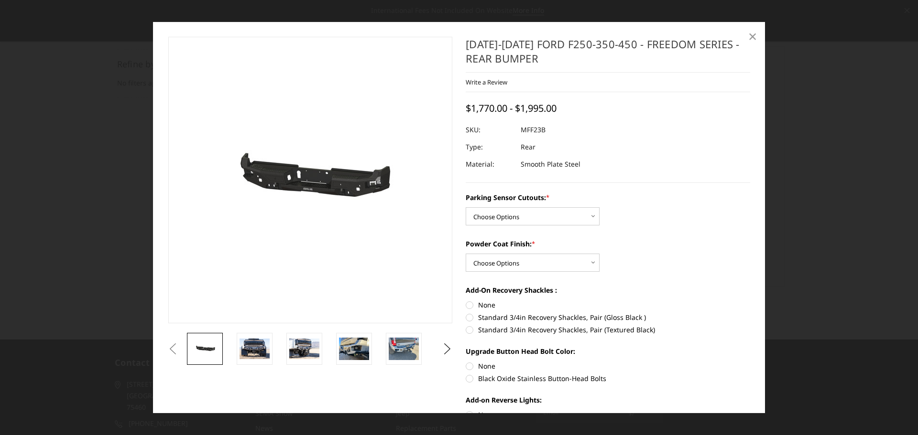  I want to click on label: Add-on Reverse Lights:, so click(607, 400).